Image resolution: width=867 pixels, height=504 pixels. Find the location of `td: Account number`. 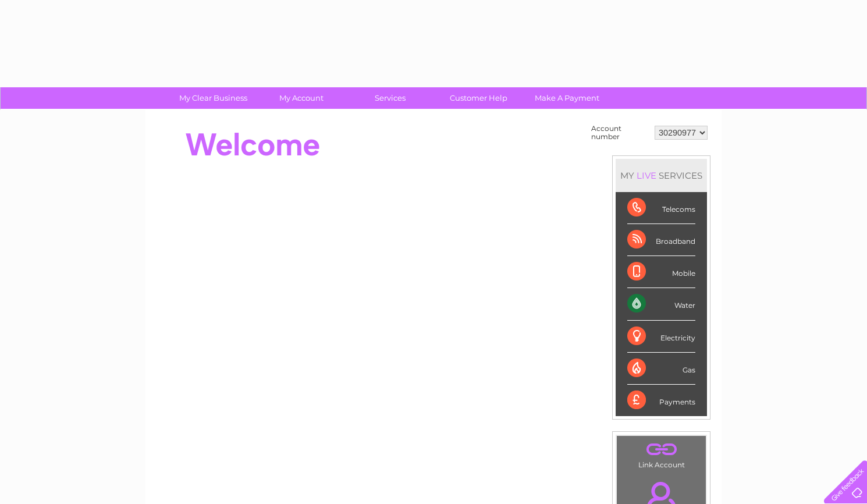

td: Account number is located at coordinates (620, 133).